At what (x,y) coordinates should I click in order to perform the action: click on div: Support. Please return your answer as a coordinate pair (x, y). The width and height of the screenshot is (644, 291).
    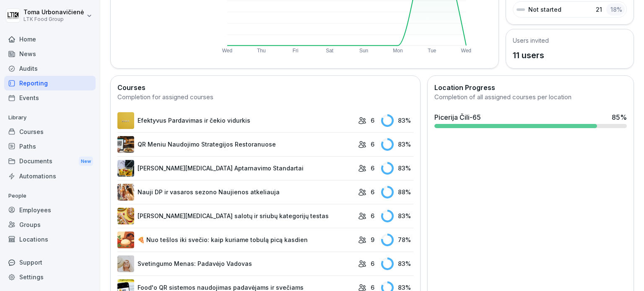
    Looking at the image, I should click on (50, 262).